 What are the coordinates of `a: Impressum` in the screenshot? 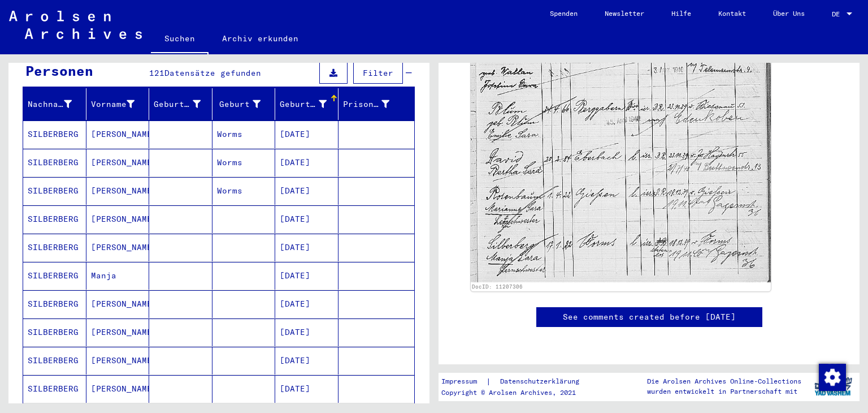 It's located at (463, 382).